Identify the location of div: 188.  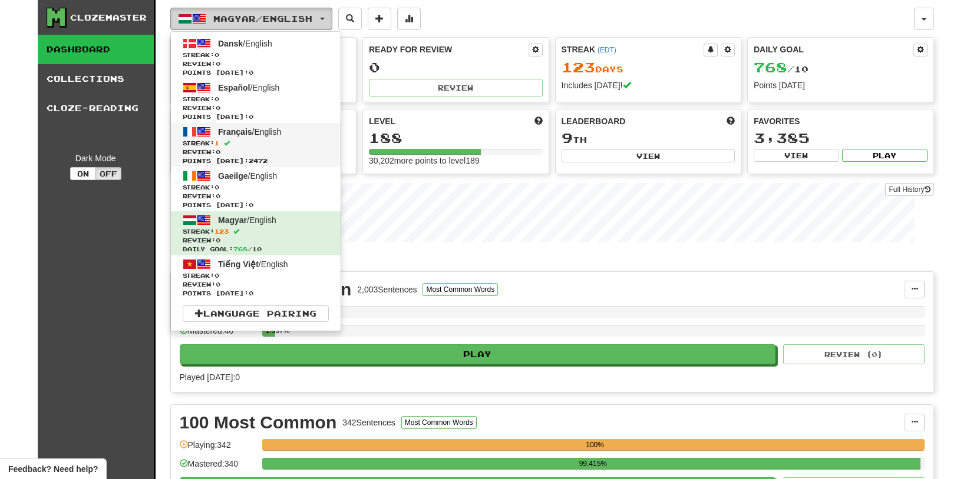
(455, 138).